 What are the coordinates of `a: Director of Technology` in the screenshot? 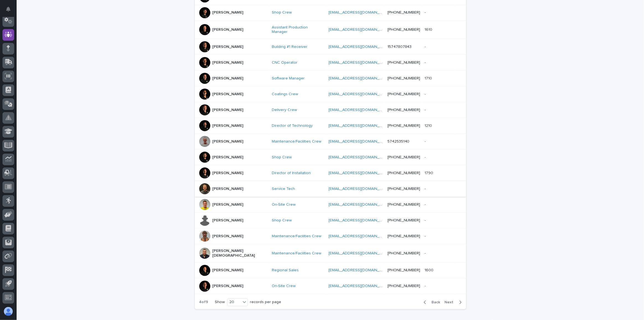 It's located at (292, 126).